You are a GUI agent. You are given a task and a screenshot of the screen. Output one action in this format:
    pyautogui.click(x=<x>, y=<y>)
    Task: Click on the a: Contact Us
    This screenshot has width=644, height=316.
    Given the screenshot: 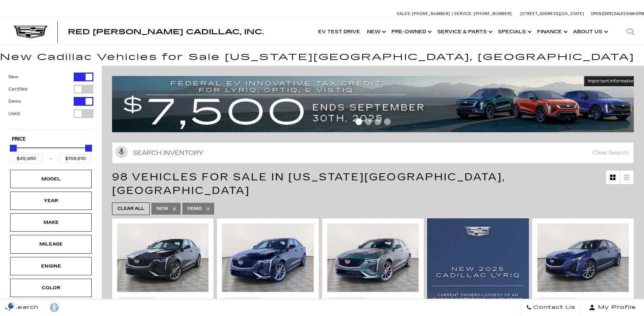 What is the action you would take?
    pyautogui.click(x=551, y=307)
    